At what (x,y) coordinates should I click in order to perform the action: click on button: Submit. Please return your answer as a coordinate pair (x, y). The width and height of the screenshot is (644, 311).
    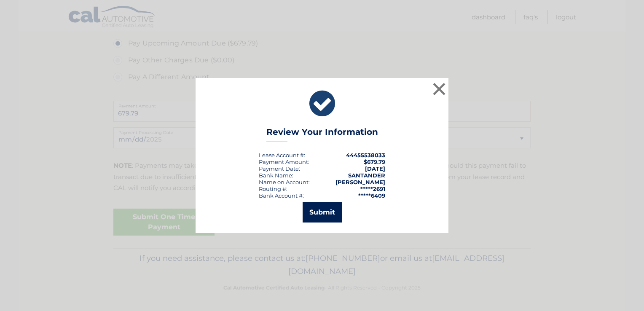
    Looking at the image, I should click on (322, 212).